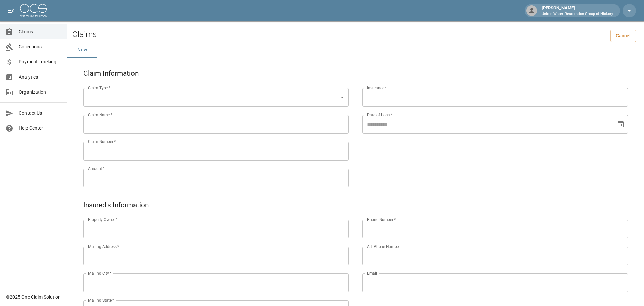 This screenshot has height=306, width=644. I want to click on label: Insurance, so click(377, 88).